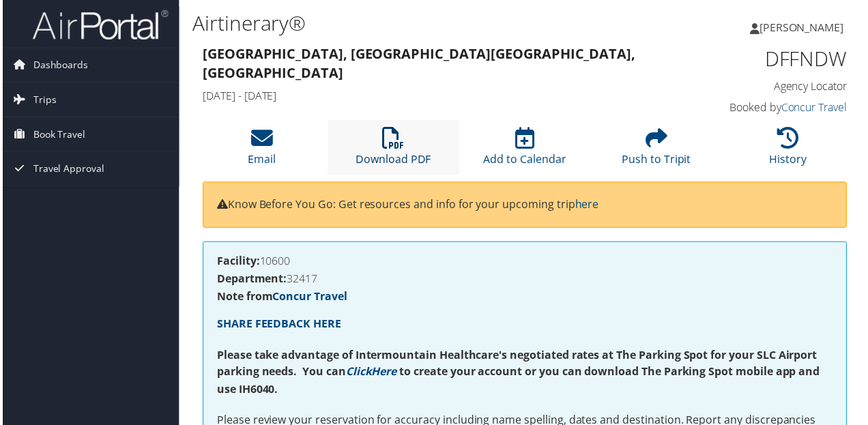 The height and width of the screenshot is (425, 868). What do you see at coordinates (66, 170) in the screenshot?
I see `span: Travel Approval` at bounding box center [66, 170].